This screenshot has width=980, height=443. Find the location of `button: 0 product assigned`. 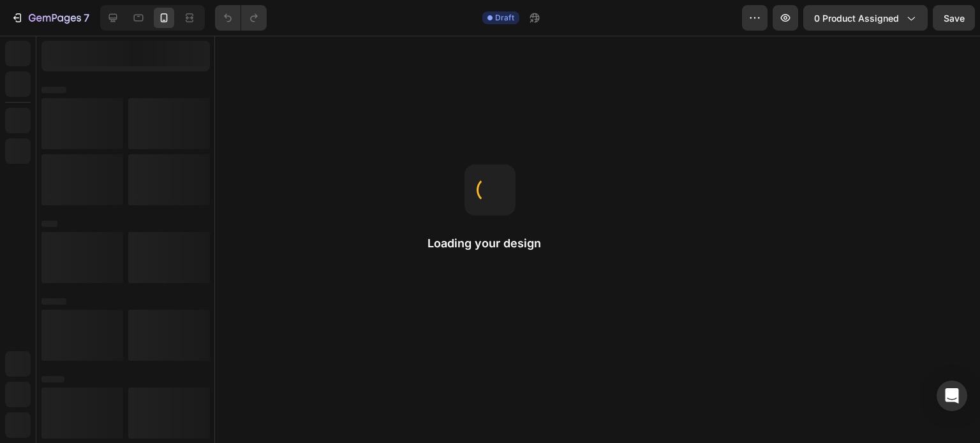

button: 0 product assigned is located at coordinates (865, 18).